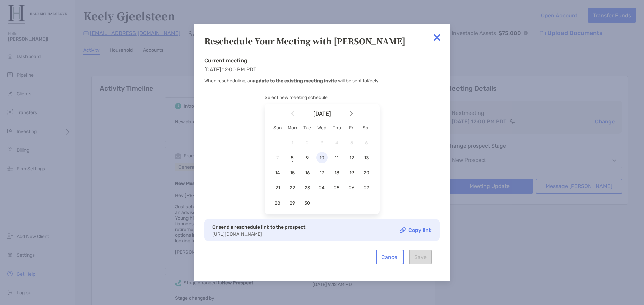 This screenshot has height=305, width=644. What do you see at coordinates (278, 188) in the screenshot?
I see `span: 21` at bounding box center [278, 188].